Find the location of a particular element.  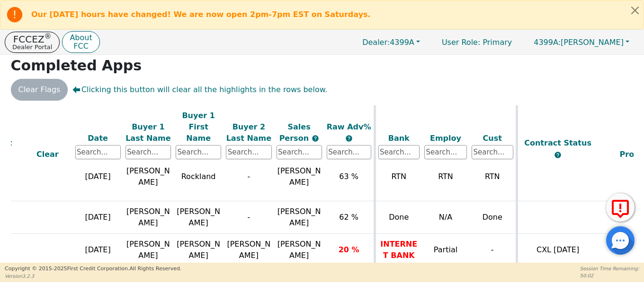

td: Partial is located at coordinates (446, 250).